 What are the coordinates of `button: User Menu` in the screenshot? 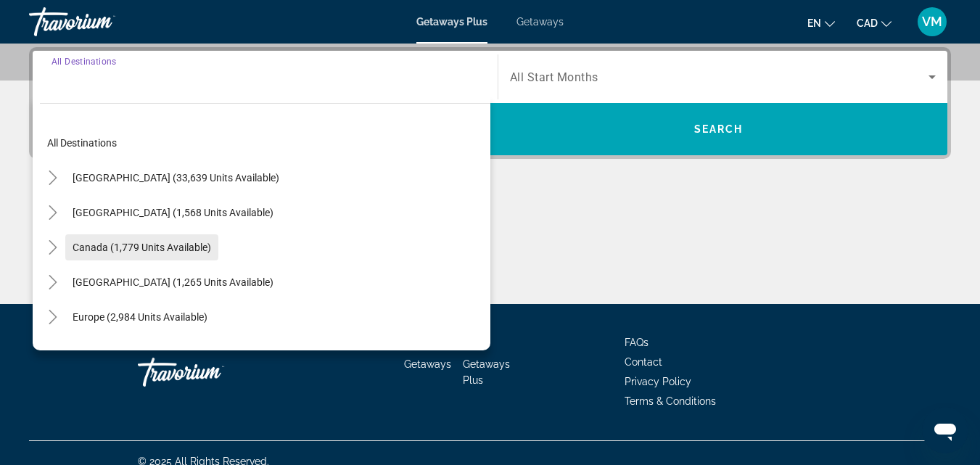 It's located at (931, 22).